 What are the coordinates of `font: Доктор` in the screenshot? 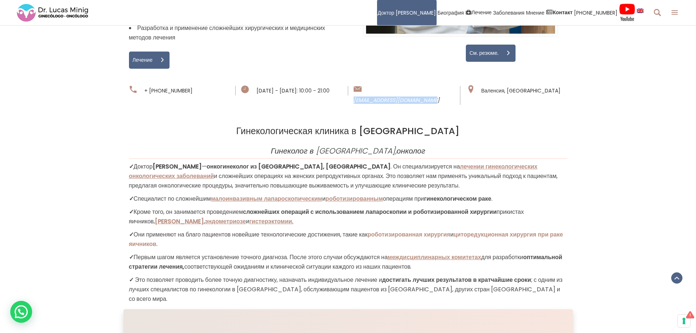 It's located at (143, 166).